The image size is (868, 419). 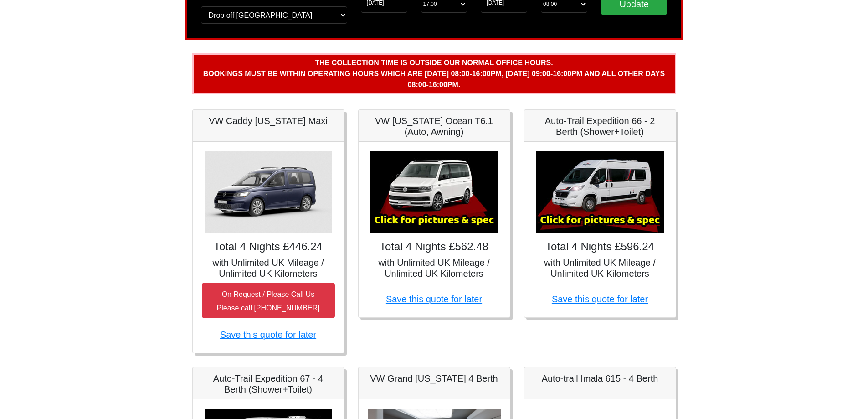 What do you see at coordinates (269, 383) in the screenshot?
I see `h5: Auto-Trail Expedition 67 - 4 Berth (Shower+Toilet)` at bounding box center [269, 383].